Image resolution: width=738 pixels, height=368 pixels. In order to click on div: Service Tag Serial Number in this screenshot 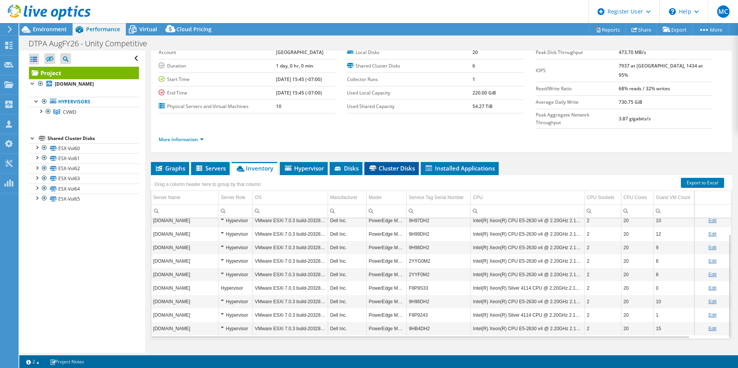, I will do `click(436, 198)`.